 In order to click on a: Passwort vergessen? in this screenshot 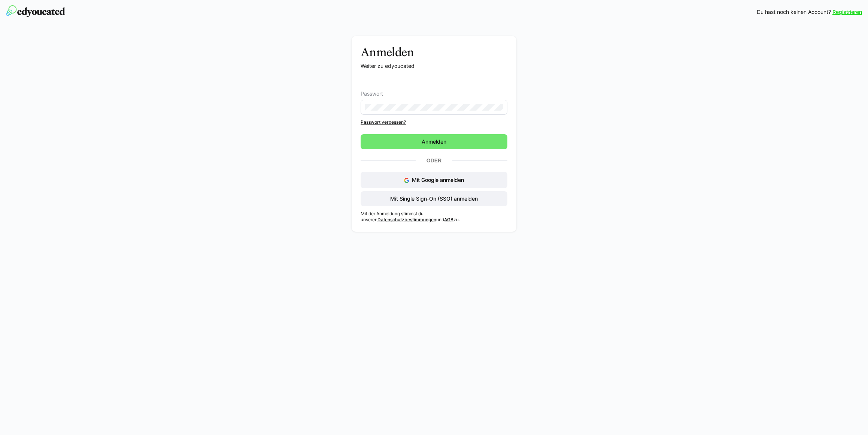, I will do `click(434, 122)`.